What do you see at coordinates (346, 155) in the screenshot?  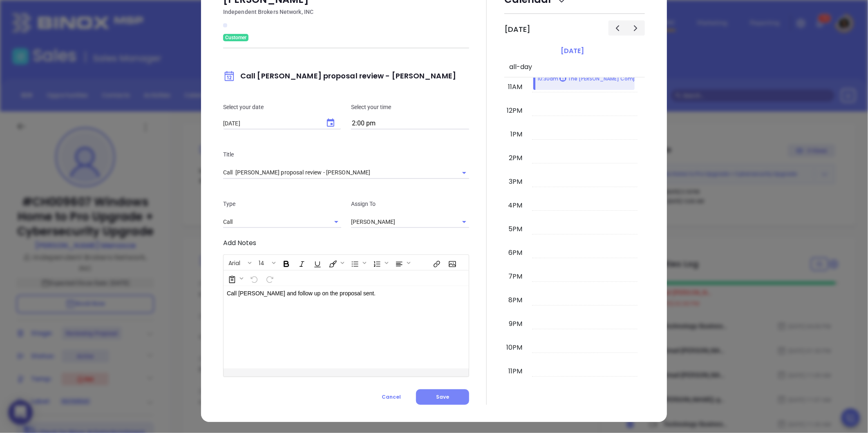 I see `p: Title` at bounding box center [346, 155].